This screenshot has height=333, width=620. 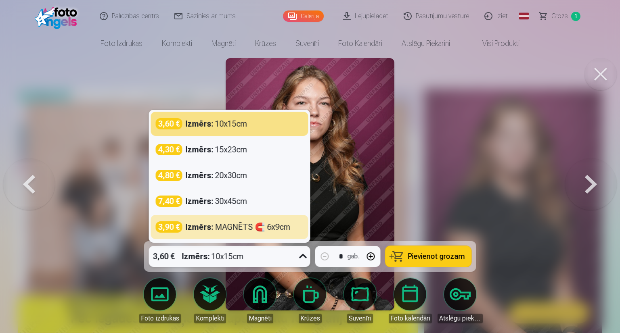 I want to click on a: Visi produkti, so click(x=494, y=44).